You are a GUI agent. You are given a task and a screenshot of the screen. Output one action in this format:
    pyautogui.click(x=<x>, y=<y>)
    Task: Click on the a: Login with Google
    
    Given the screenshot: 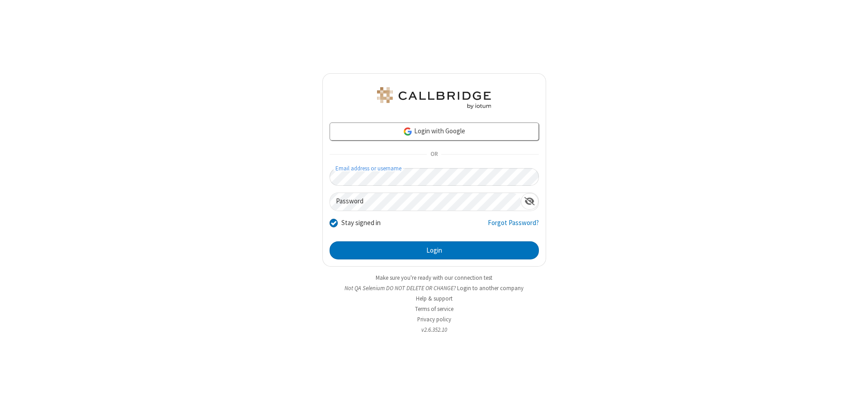 What is the action you would take?
    pyautogui.click(x=434, y=132)
    